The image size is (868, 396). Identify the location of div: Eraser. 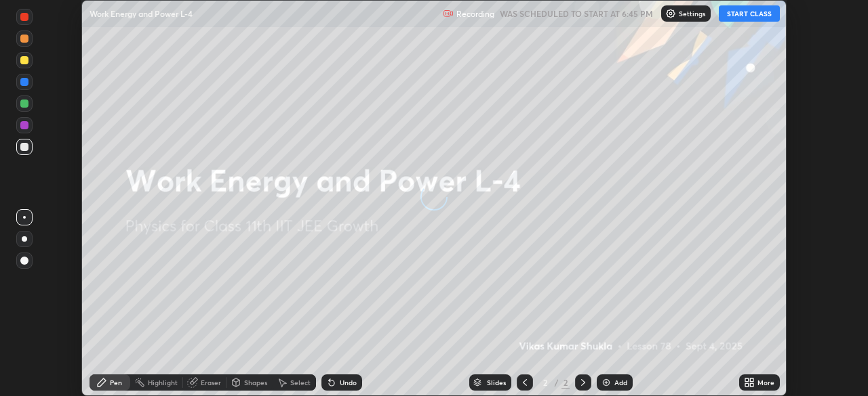
(211, 383).